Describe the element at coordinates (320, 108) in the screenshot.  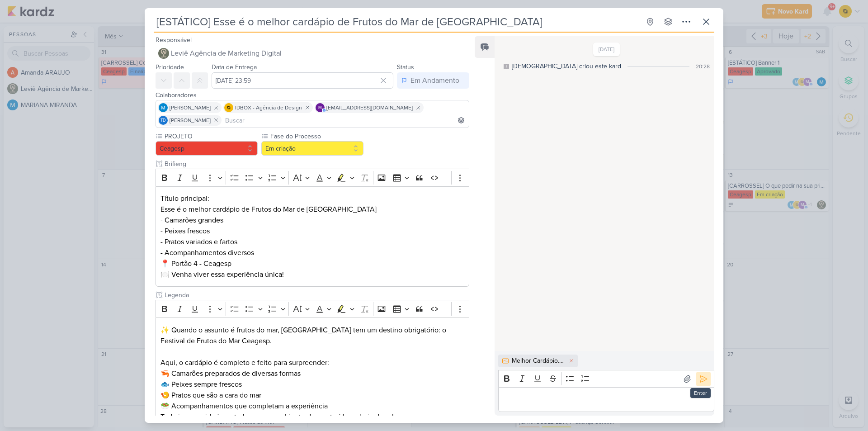
I see `div: mlegnaioli@gmail.com` at that location.